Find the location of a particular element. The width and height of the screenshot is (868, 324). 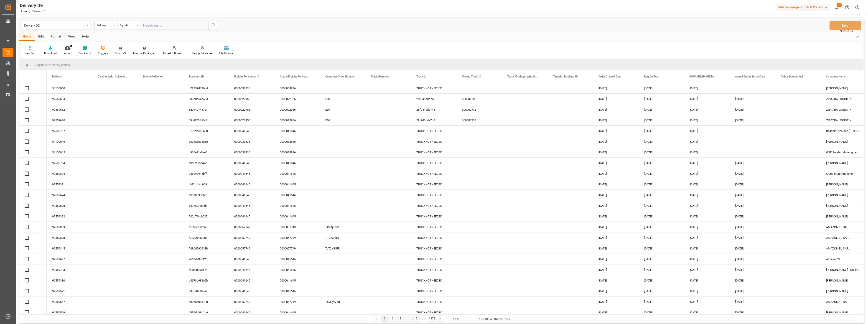

span: Ctrl/CMD + S is located at coordinates (846, 31).